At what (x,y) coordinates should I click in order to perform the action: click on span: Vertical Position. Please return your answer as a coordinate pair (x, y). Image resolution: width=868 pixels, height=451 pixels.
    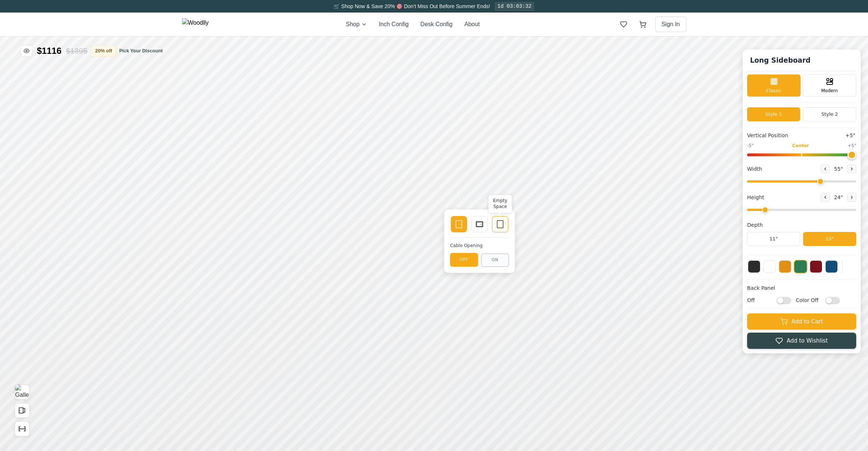
    Looking at the image, I should click on (767, 135).